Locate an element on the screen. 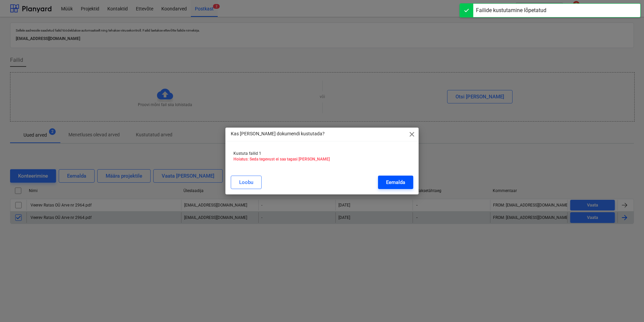 Image resolution: width=644 pixels, height=322 pixels. button: Loobu is located at coordinates (246, 182).